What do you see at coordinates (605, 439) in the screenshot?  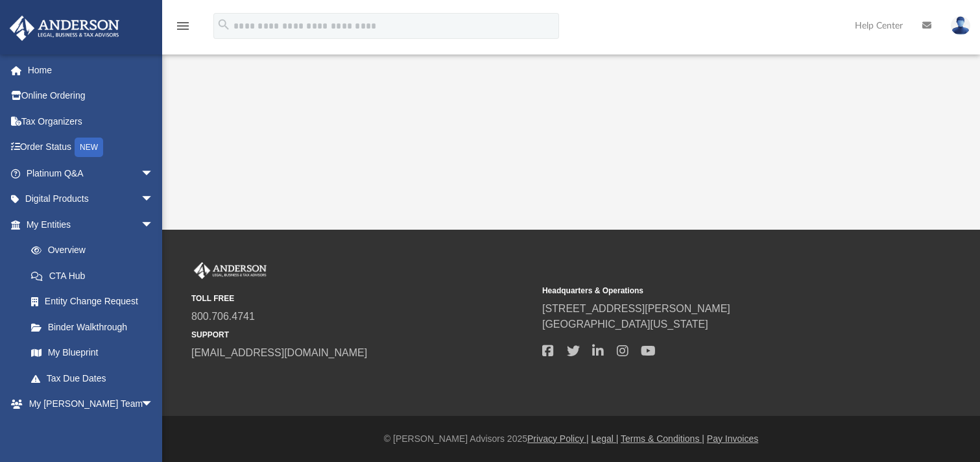 I see `a: Legal |` at bounding box center [605, 439].